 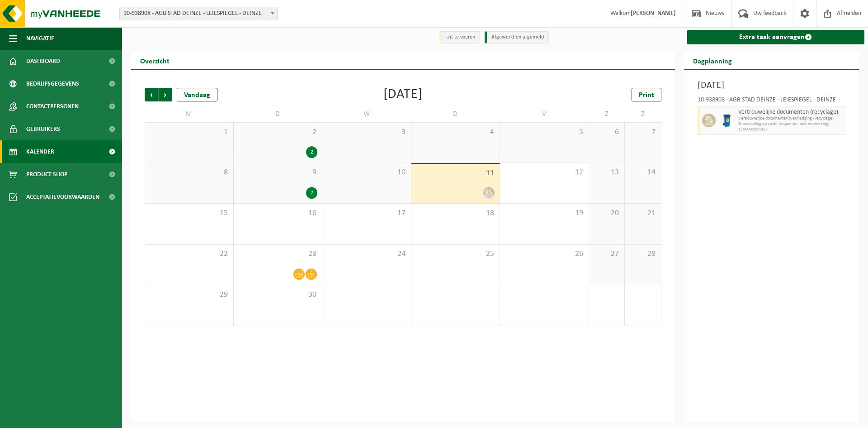 I want to click on span: 1, so click(x=189, y=132).